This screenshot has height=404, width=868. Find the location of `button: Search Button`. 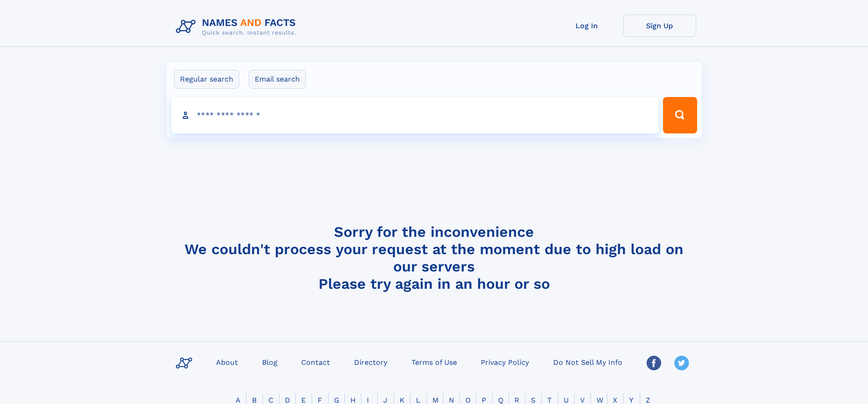

button: Search Button is located at coordinates (680, 115).